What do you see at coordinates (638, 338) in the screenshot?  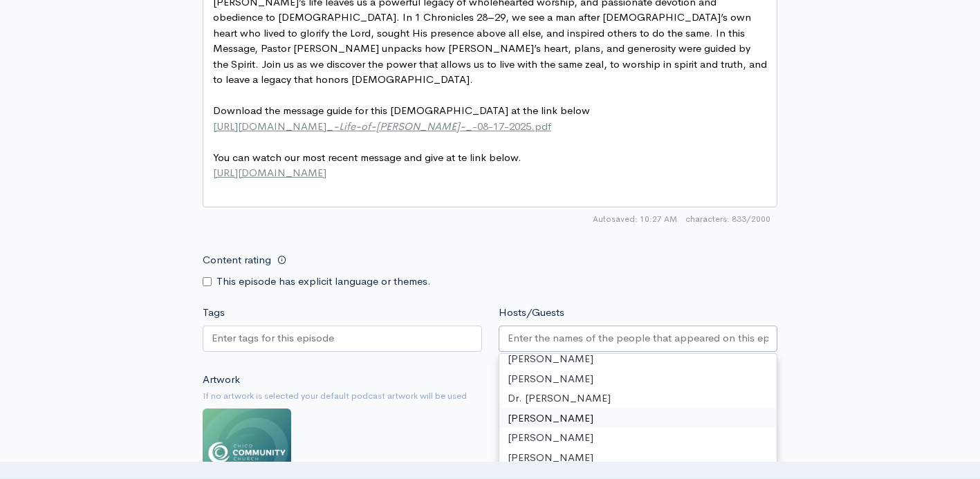 I see `input: Enter the names of the people that appeared on this episode` at bounding box center [638, 338].